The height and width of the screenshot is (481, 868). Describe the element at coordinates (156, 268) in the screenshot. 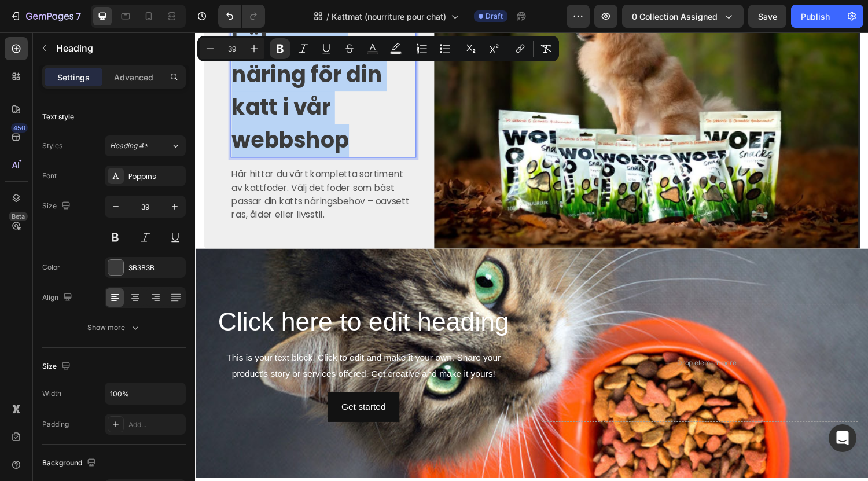

I see `div: 3B3B3B` at that location.